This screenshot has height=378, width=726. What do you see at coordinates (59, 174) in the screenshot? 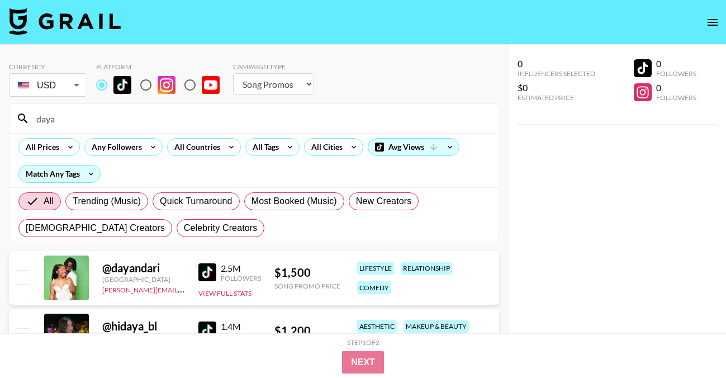
I see `div: Match Any Tags` at bounding box center [59, 174].